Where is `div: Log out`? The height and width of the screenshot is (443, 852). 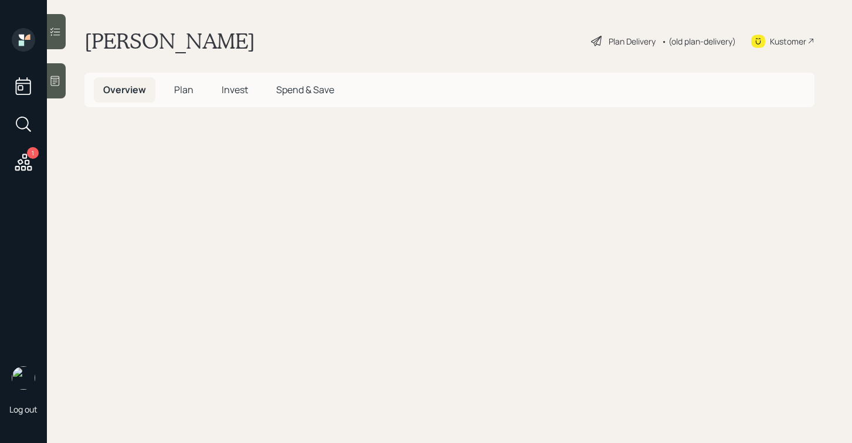
div: Log out is located at coordinates (23, 409).